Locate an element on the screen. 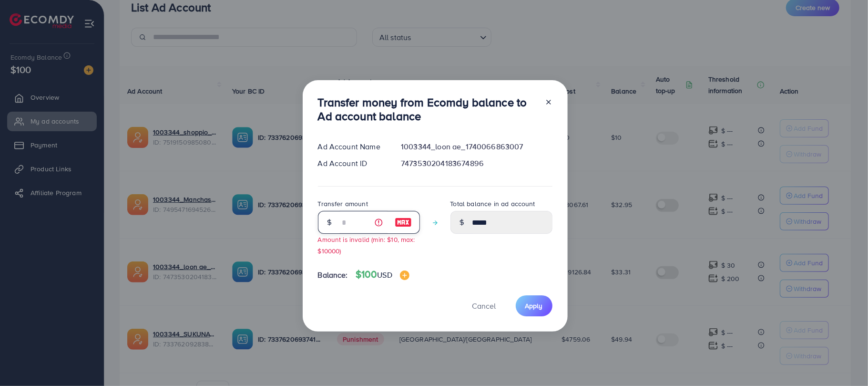 The height and width of the screenshot is (386, 868). span: Cancel is located at coordinates (485, 306).